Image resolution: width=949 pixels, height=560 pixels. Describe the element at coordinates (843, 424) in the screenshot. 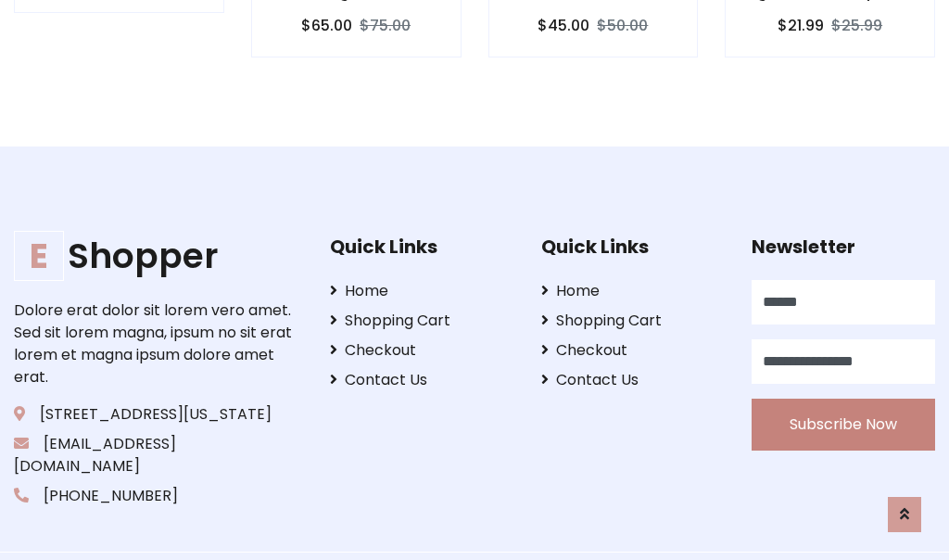

I see `button: Subscribe Now` at that location.